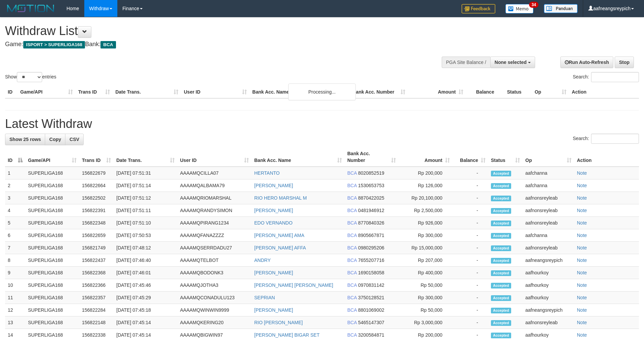 This screenshot has width=644, height=340. What do you see at coordinates (215, 273) in the screenshot?
I see `td: AAAAMQBODONK3` at bounding box center [215, 273].